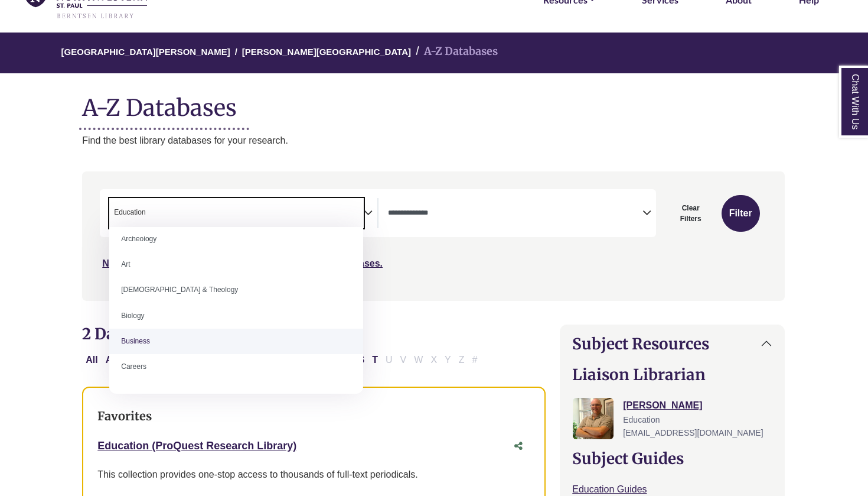 The image size is (868, 496). What do you see at coordinates (672, 458) in the screenshot?
I see `h2: Subject Guides` at bounding box center [672, 458].